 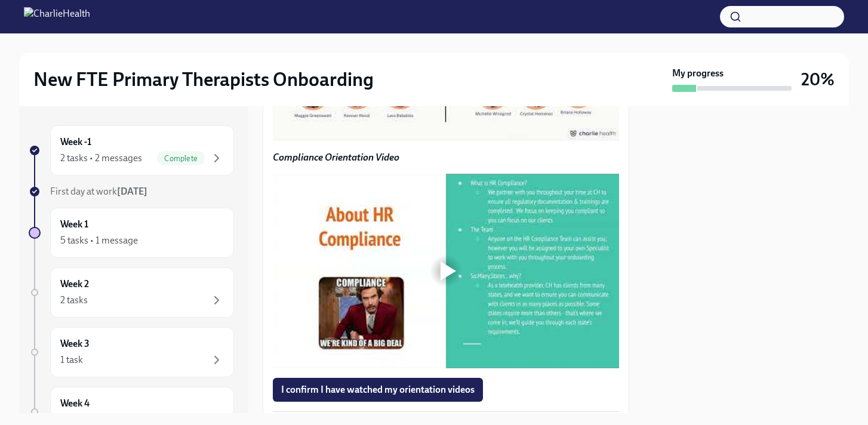 What do you see at coordinates (71, 359) in the screenshot?
I see `div: 1 task` at bounding box center [71, 359].